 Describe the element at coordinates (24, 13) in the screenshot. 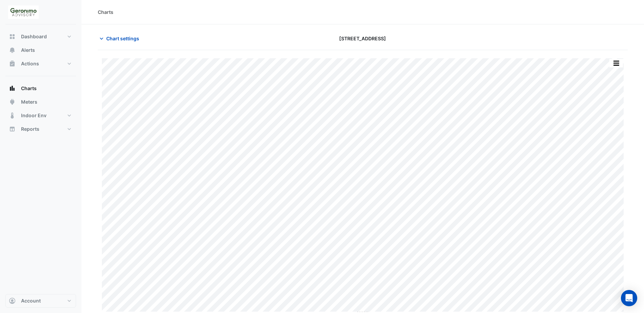

I see `img: Company Logo` at that location.